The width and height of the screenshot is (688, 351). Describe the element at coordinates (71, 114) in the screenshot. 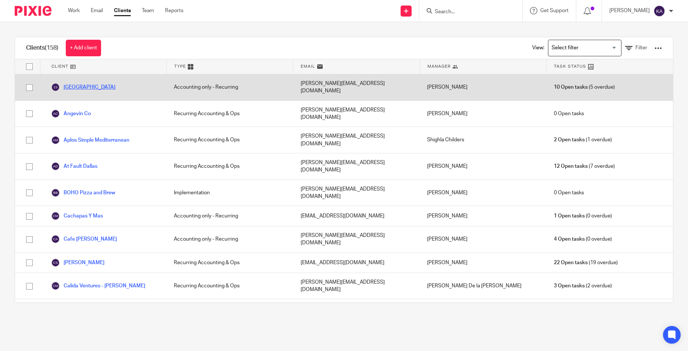

I see `a: Angevin Co` at that location.